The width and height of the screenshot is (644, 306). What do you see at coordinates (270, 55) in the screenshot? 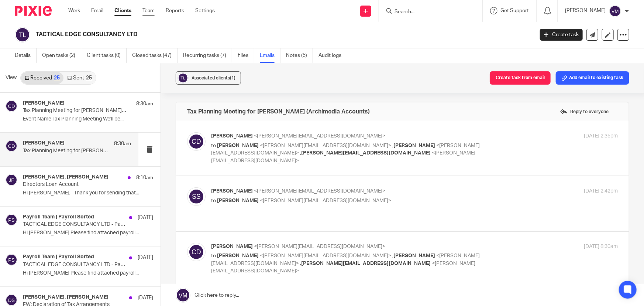
I see `a: Emails` at bounding box center [270, 55].